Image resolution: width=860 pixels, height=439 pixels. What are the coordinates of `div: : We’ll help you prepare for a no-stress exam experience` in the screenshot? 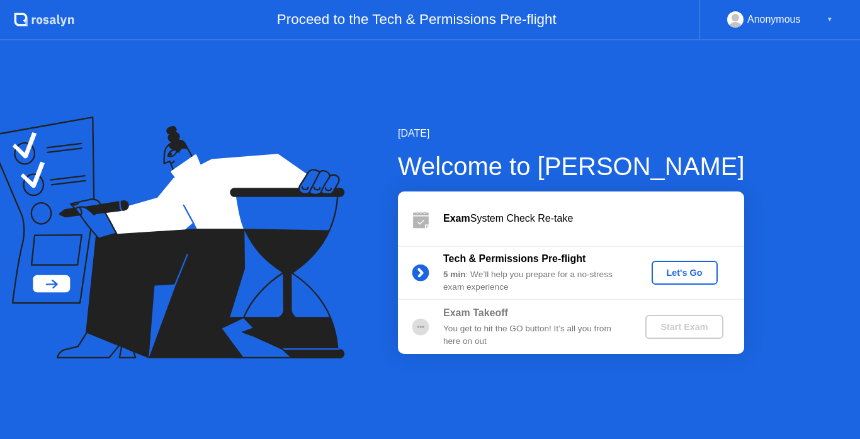 It's located at (534, 281).